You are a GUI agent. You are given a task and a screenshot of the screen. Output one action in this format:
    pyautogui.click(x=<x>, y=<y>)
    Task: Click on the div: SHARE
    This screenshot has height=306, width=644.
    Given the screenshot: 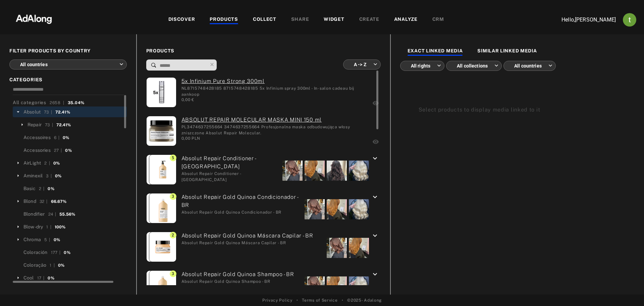 What is the action you would take?
    pyautogui.click(x=300, y=20)
    